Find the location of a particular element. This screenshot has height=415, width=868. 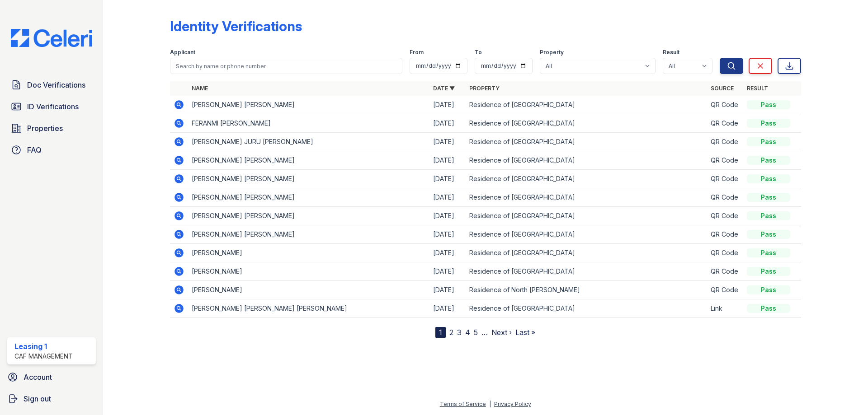

a: Properties is located at coordinates (52, 128).